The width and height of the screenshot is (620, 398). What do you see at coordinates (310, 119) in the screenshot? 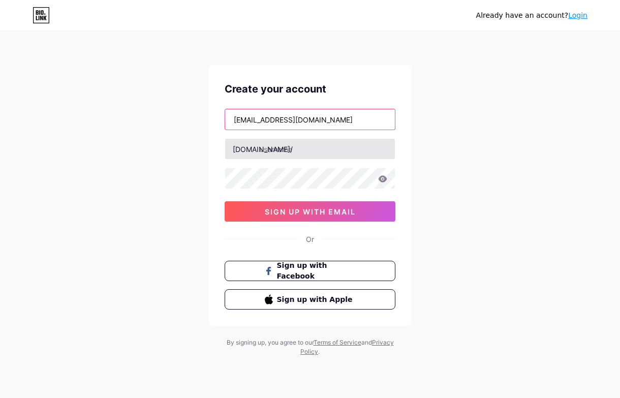
I see `input: Email` at bounding box center [310, 119].